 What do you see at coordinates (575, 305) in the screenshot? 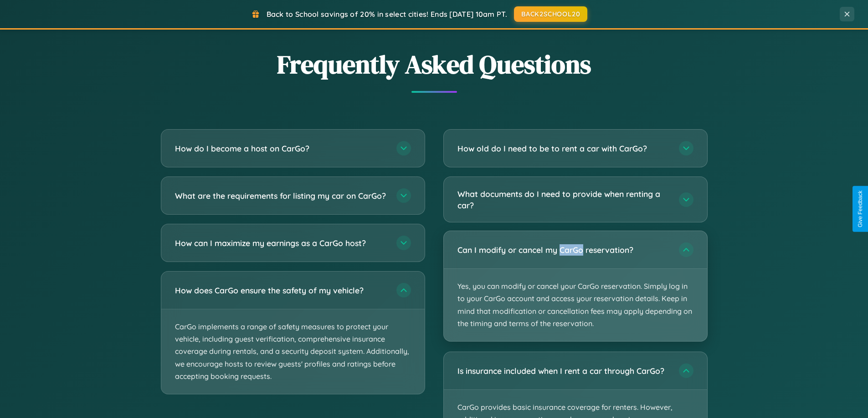
I see `p: Yes, you can modify or cancel your CarGo reservation. Simply log in to your CarGo account and acc...` at bounding box center [575, 305].